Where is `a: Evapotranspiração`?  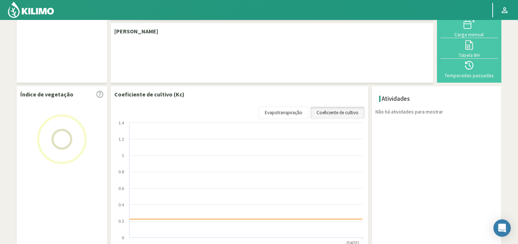 a: Evapotranspiração is located at coordinates (284, 113).